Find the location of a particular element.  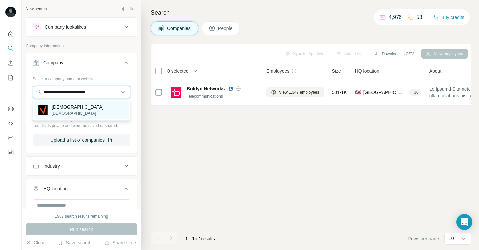

span: About is located at coordinates (435, 71).